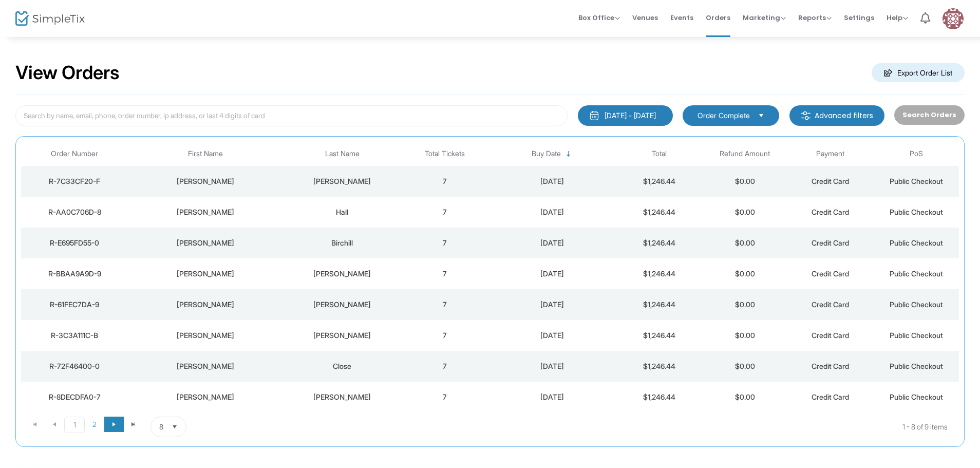 The width and height of the screenshot is (980, 468). I want to click on h2: View Orders, so click(67, 73).